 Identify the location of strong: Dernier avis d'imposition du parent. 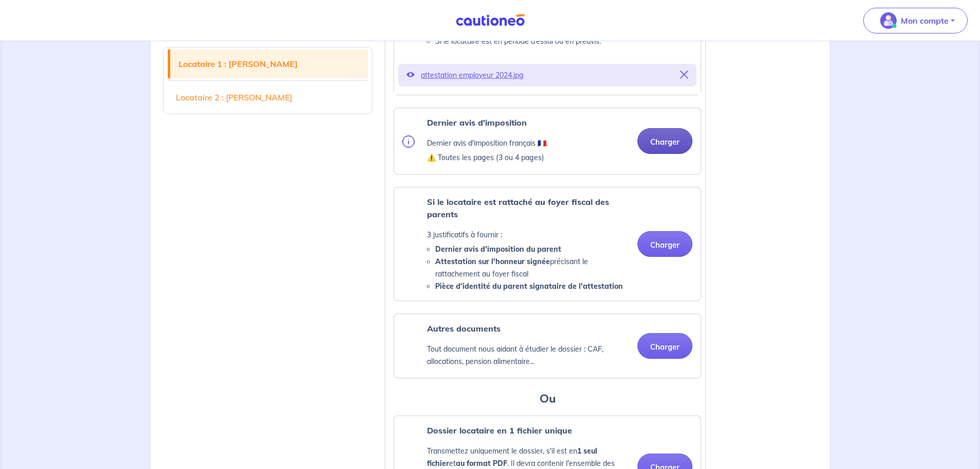
(498, 249).